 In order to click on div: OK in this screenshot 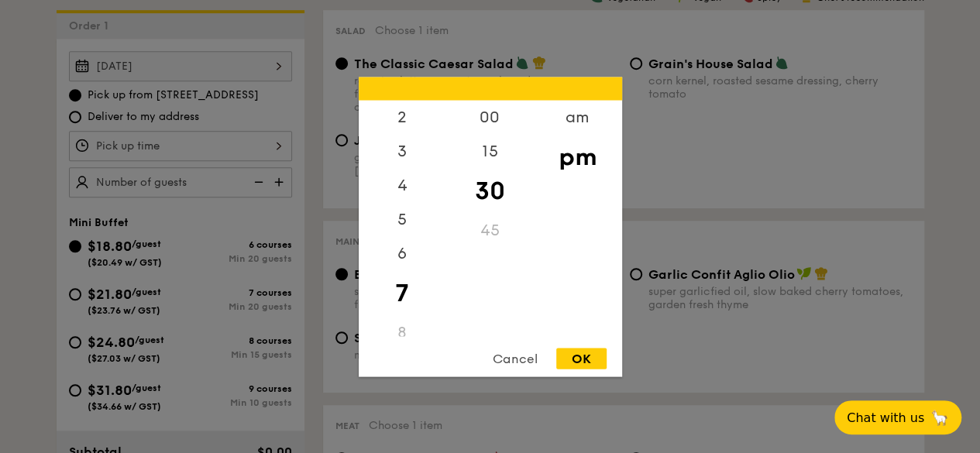, I will do `click(581, 358)`.